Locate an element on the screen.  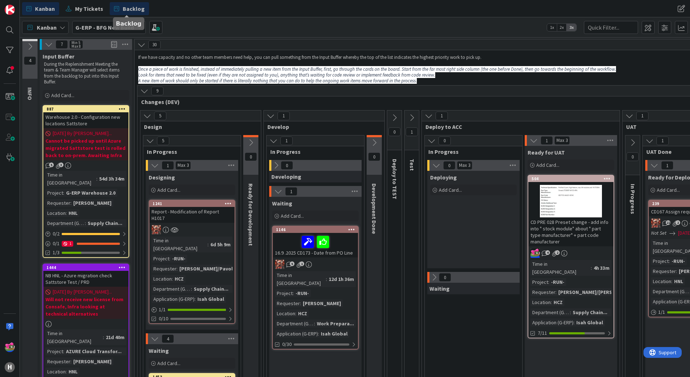
h5: Backlog is located at coordinates (129, 23).